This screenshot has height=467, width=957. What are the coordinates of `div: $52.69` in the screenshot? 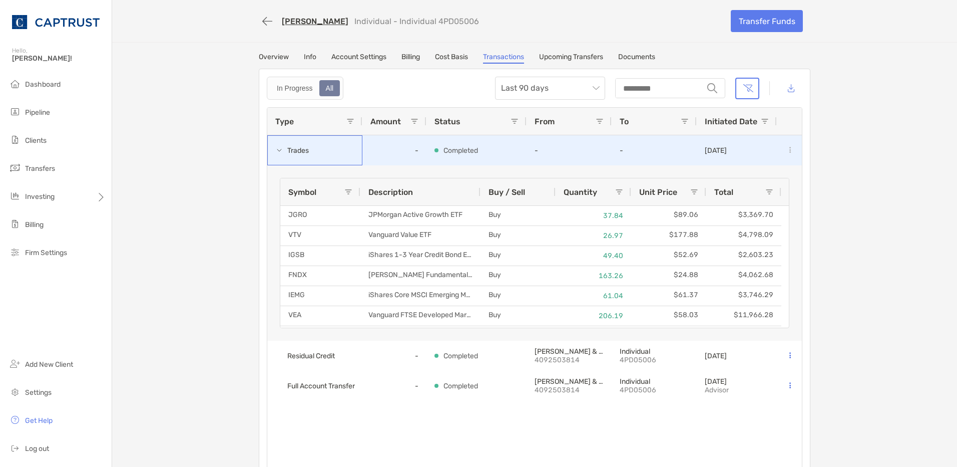 It's located at (669, 255).